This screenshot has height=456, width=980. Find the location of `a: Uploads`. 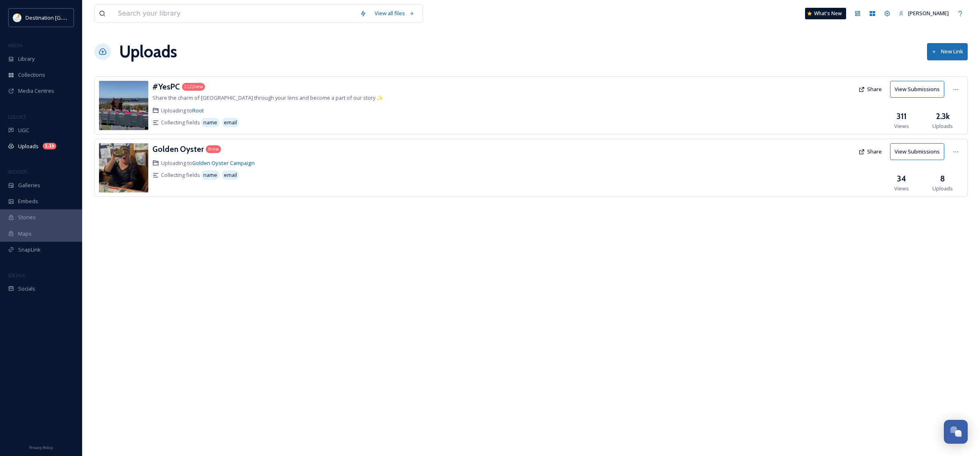

a: Uploads is located at coordinates (148, 52).